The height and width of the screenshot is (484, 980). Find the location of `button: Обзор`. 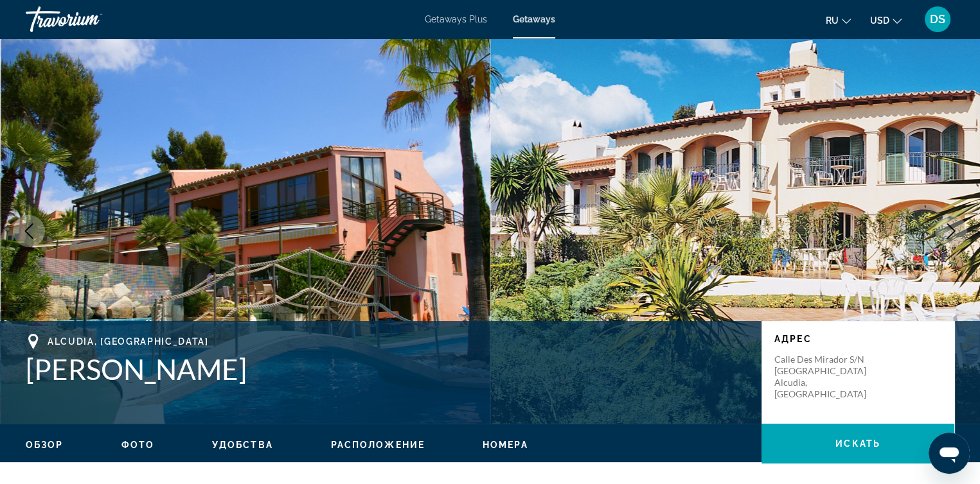

button: Обзор is located at coordinates (44, 445).